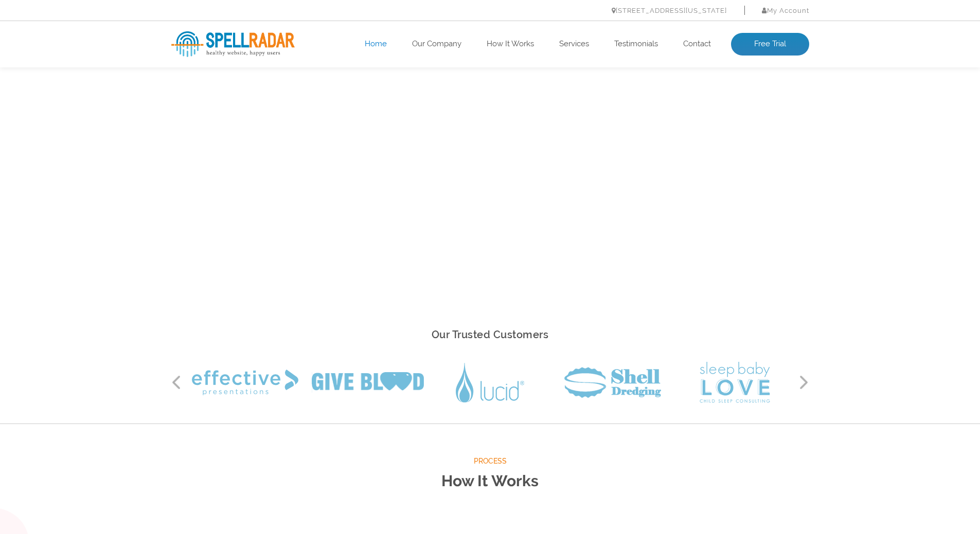 The image size is (980, 534). I want to click on img: Give Blood, so click(368, 382).